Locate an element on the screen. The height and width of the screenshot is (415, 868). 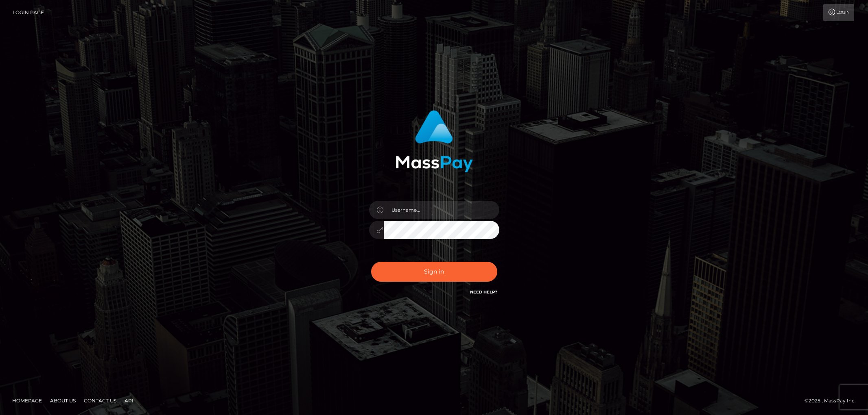
a: Contact Us is located at coordinates (100, 401).